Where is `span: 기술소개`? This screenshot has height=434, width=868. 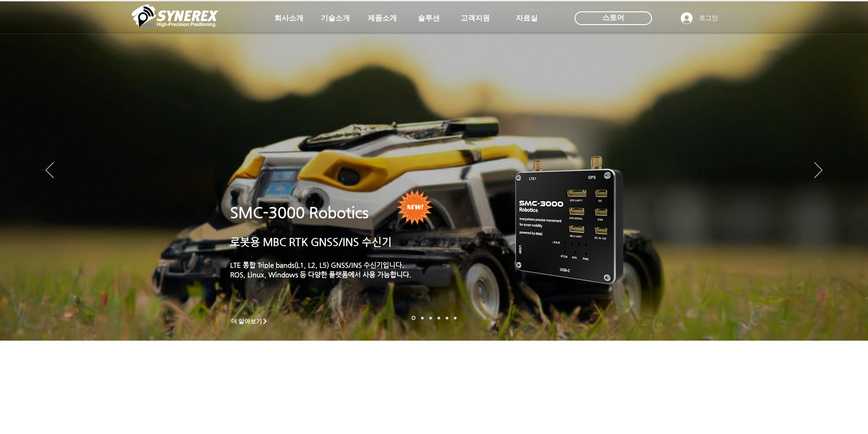
span: 기술소개 is located at coordinates (335, 18).